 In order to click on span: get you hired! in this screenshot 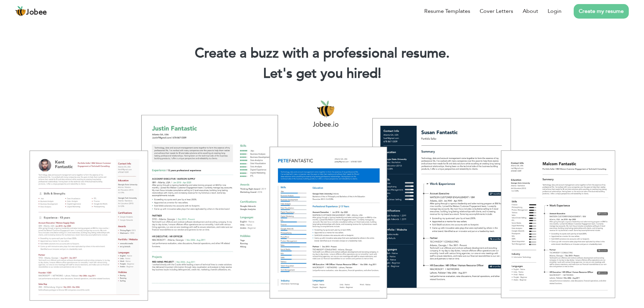, I will do `click(339, 73)`.